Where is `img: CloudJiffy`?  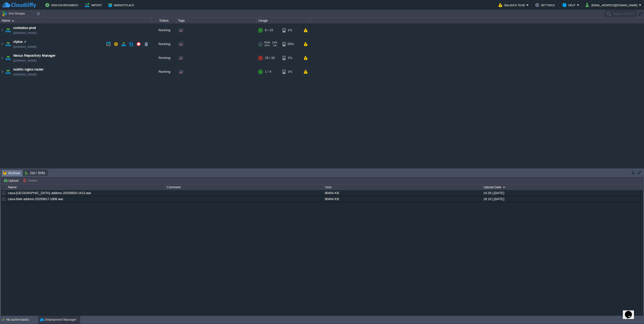 img: CloudJiffy is located at coordinates (19, 5).